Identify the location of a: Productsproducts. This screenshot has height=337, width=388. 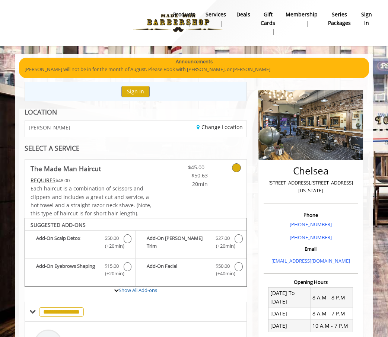
(184, 19).